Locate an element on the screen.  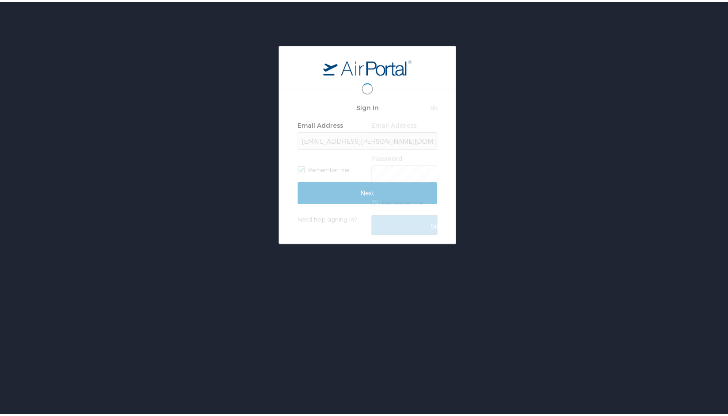
label: Remember me is located at coordinates (441, 201).